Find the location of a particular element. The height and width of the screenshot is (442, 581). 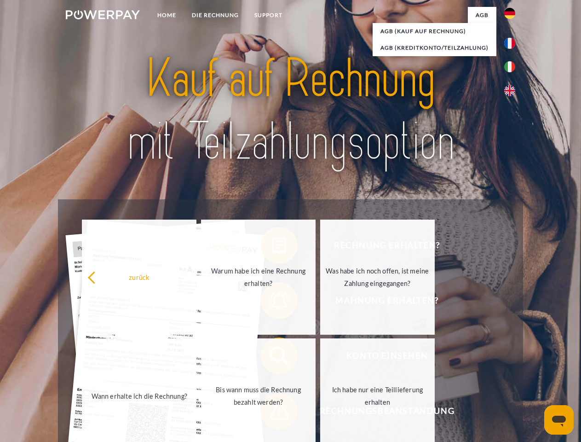

img: fr is located at coordinates (510, 43).